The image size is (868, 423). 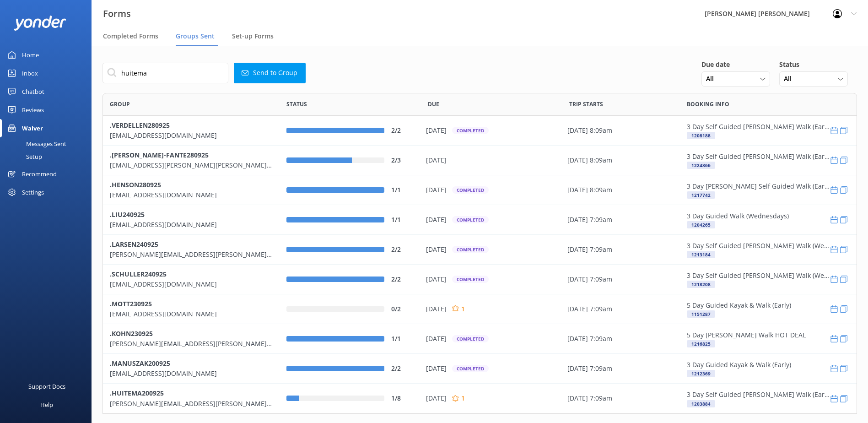 What do you see at coordinates (818, 65) in the screenshot?
I see `h5: Status` at bounding box center [818, 65].